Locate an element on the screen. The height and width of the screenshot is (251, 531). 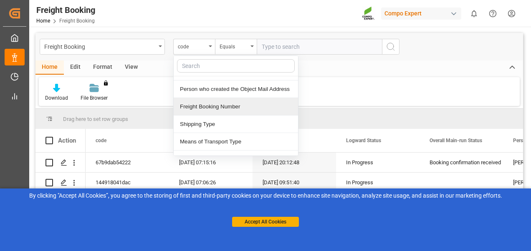
input: Type to search is located at coordinates (320, 47).